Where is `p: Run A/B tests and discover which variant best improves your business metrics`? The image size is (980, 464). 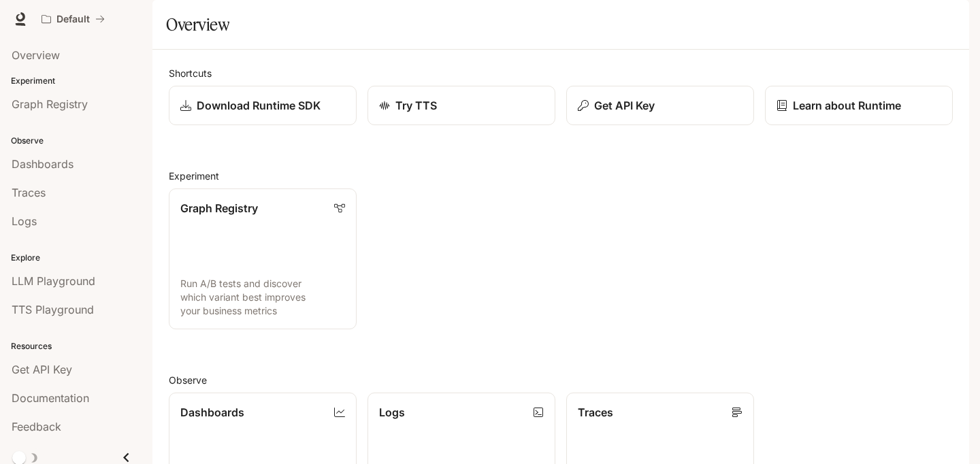 p: Run A/B tests and discover which variant best improves your business metrics is located at coordinates (262, 298).